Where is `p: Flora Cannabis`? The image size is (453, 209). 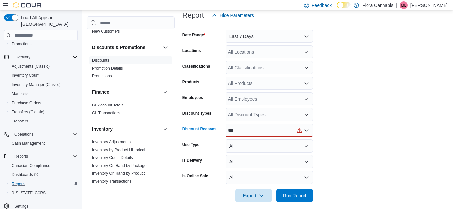 p: Flora Cannabis is located at coordinates (377, 5).